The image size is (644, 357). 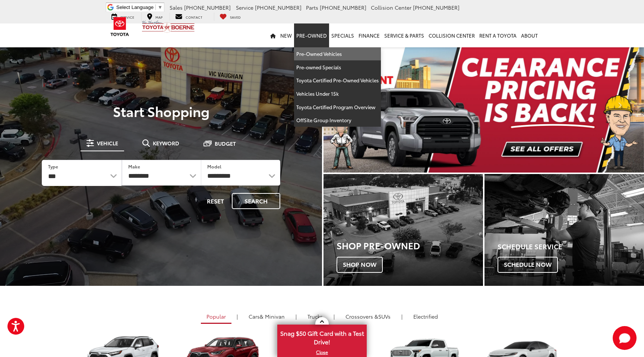 I want to click on a: Popular, so click(x=216, y=317).